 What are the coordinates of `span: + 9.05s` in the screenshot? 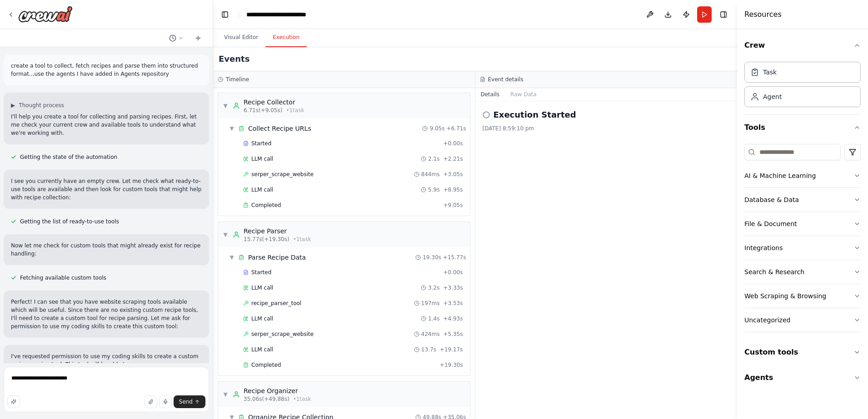 It's located at (453, 205).